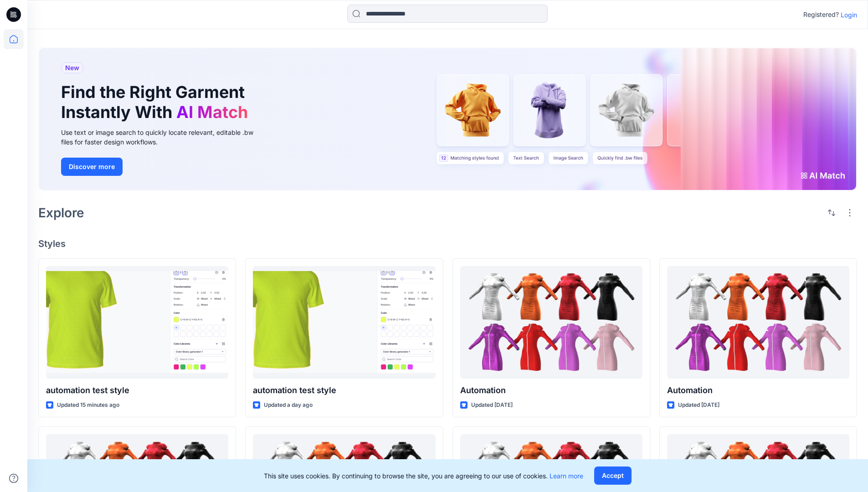 This screenshot has height=492, width=868. I want to click on a: Discover more, so click(92, 166).